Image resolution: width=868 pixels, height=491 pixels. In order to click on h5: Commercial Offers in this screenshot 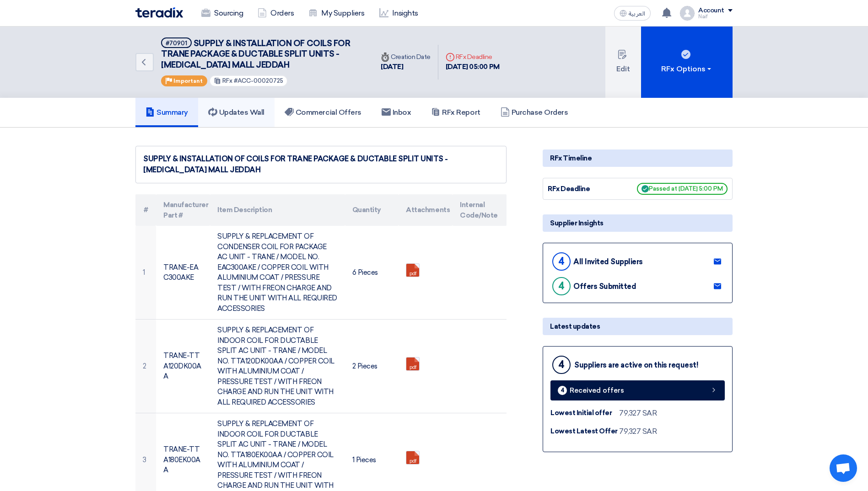, I will do `click(323, 113)`.